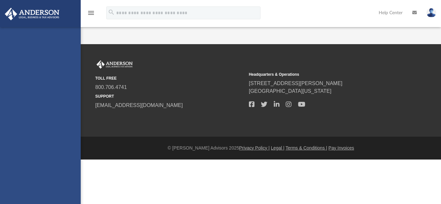 This screenshot has width=441, height=204. What do you see at coordinates (170, 96) in the screenshot?
I see `small: SUPPORT` at bounding box center [170, 96].